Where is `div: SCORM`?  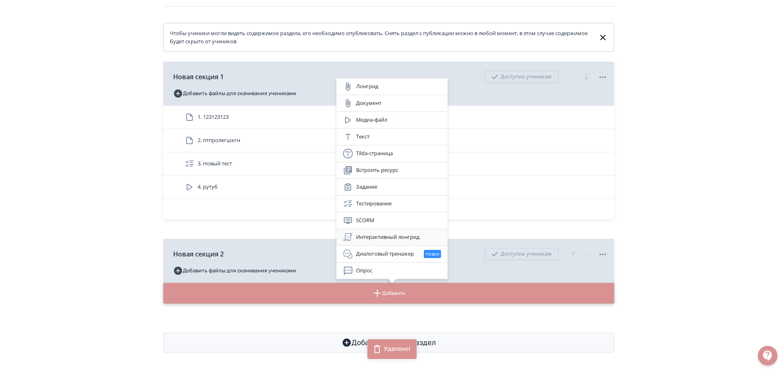
div: SCORM is located at coordinates (392, 221).